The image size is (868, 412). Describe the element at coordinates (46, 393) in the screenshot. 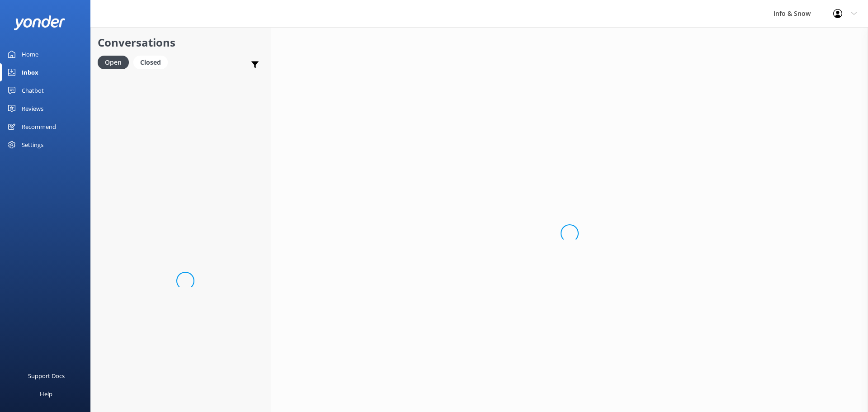

I see `div: Help` at that location.